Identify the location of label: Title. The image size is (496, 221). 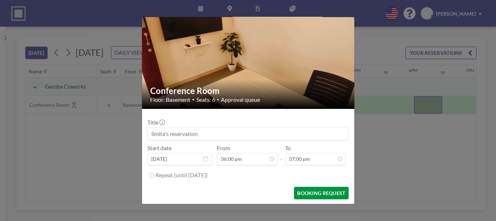
(156, 122).